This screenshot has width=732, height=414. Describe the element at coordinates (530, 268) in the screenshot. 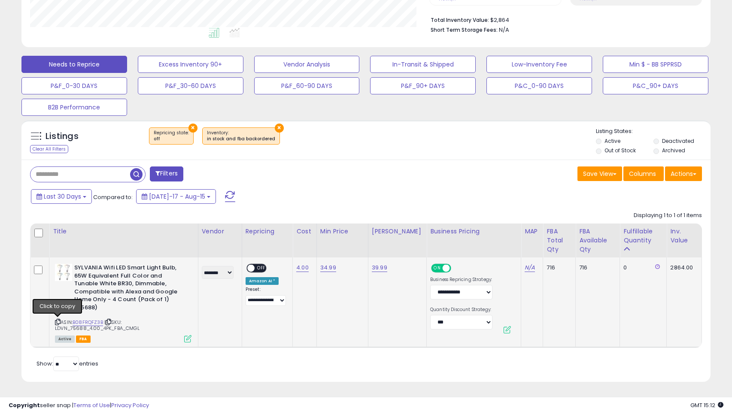

I see `a: N/A` at that location.